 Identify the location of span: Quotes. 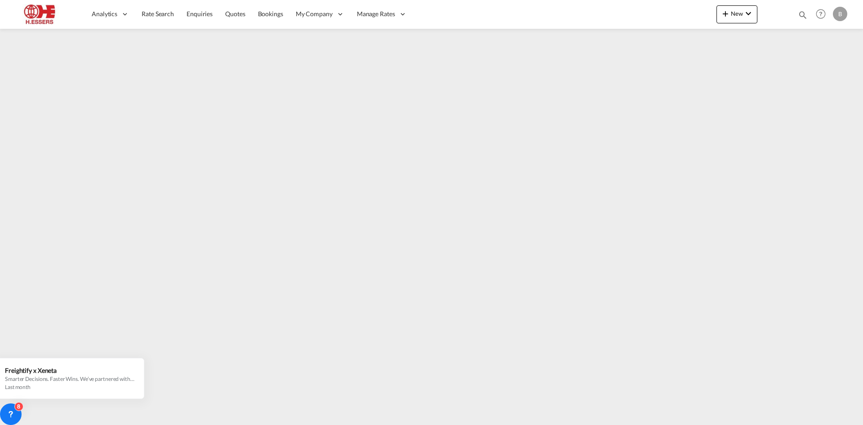
(235, 13).